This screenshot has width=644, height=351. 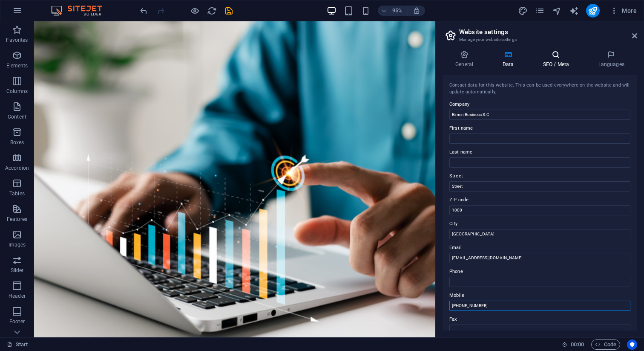 I want to click on p: Favorites, so click(x=17, y=40).